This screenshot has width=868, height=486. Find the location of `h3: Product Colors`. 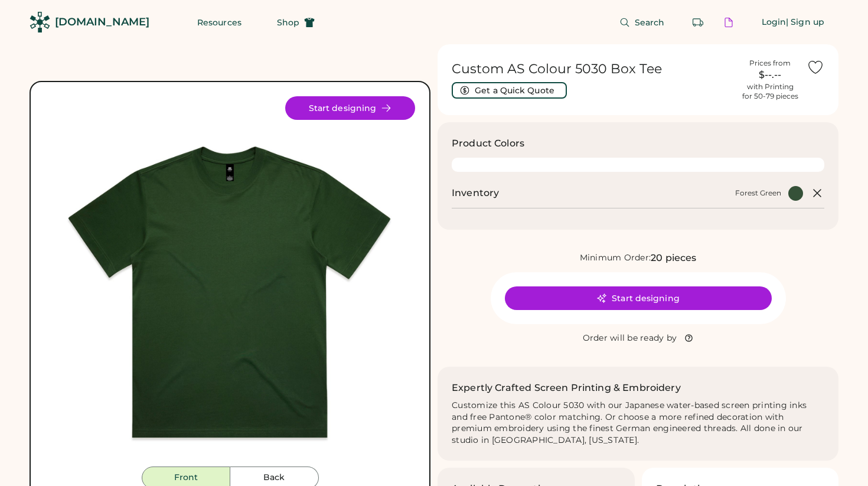

h3: Product Colors is located at coordinates (488, 144).